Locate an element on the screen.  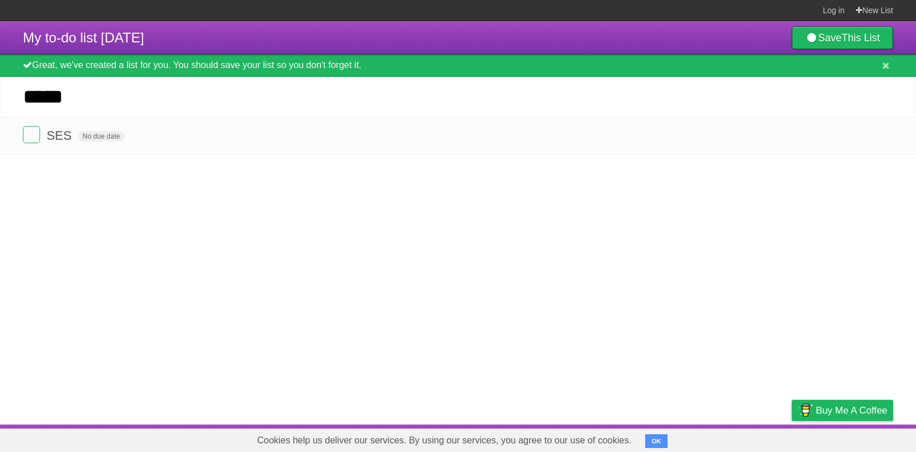
a: Developers is located at coordinates (700, 438).